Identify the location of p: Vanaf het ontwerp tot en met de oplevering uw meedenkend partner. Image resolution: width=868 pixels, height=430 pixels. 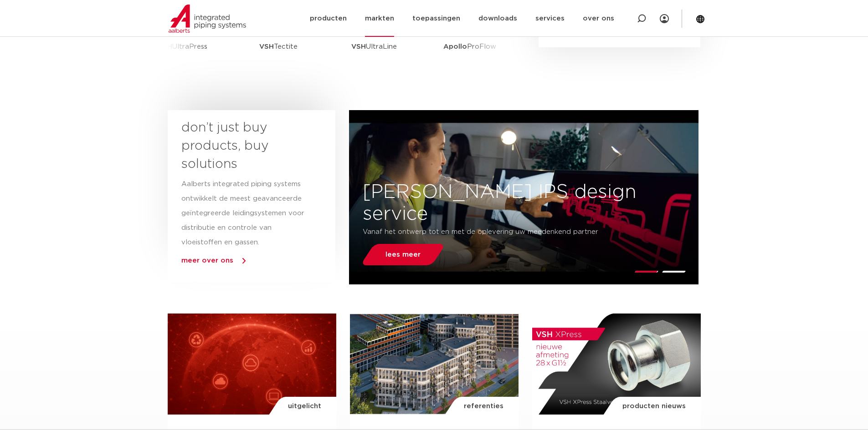
(497, 232).